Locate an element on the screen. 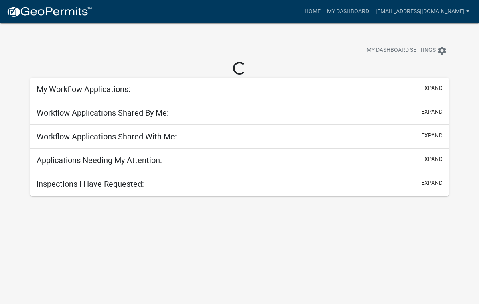 This screenshot has height=304, width=479. h5: Workflow Applications Shared By Me: is located at coordinates (103, 113).